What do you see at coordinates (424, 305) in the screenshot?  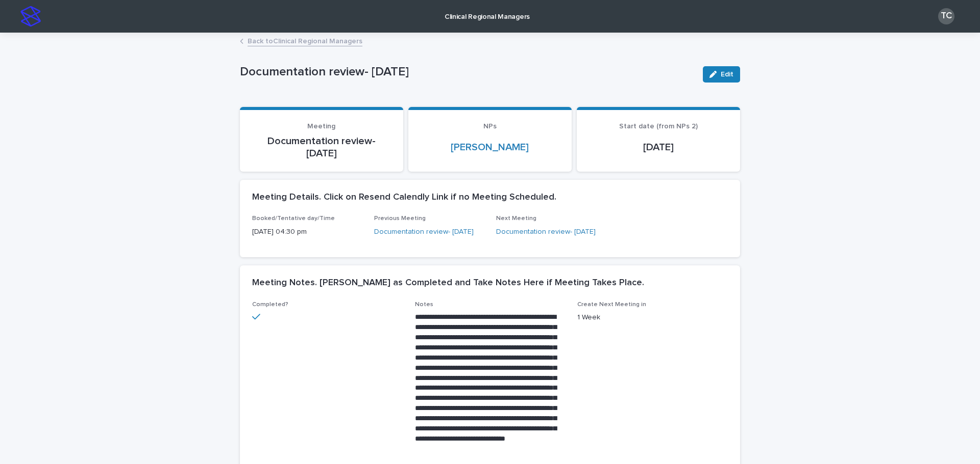 I see `span: Notes` at bounding box center [424, 305].